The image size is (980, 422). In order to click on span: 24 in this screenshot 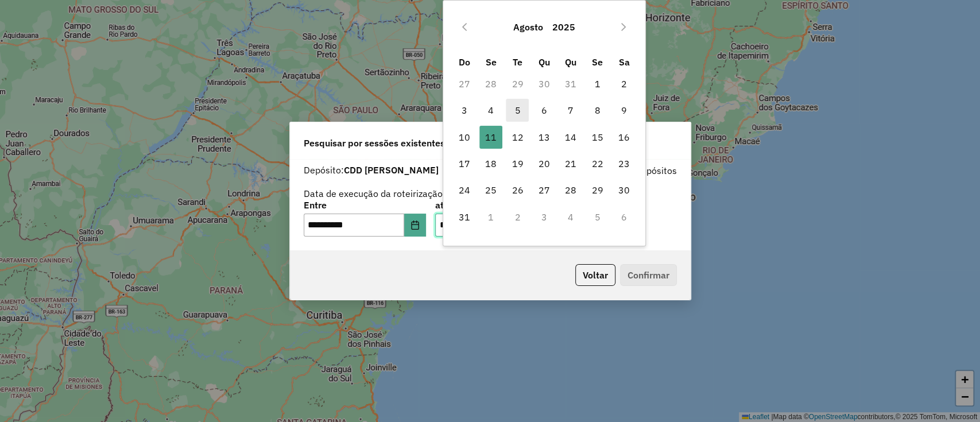, I will do `click(464, 190)`.